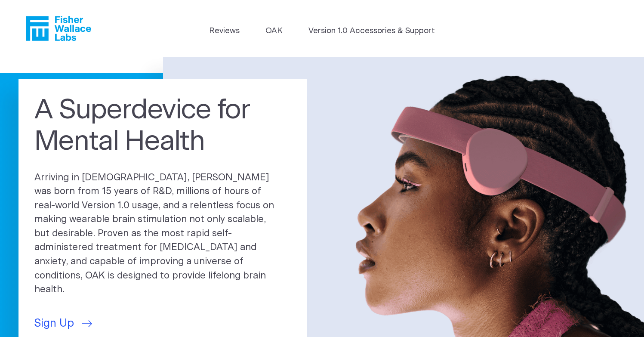  Describe the element at coordinates (54, 324) in the screenshot. I see `span: Sign Up` at that location.